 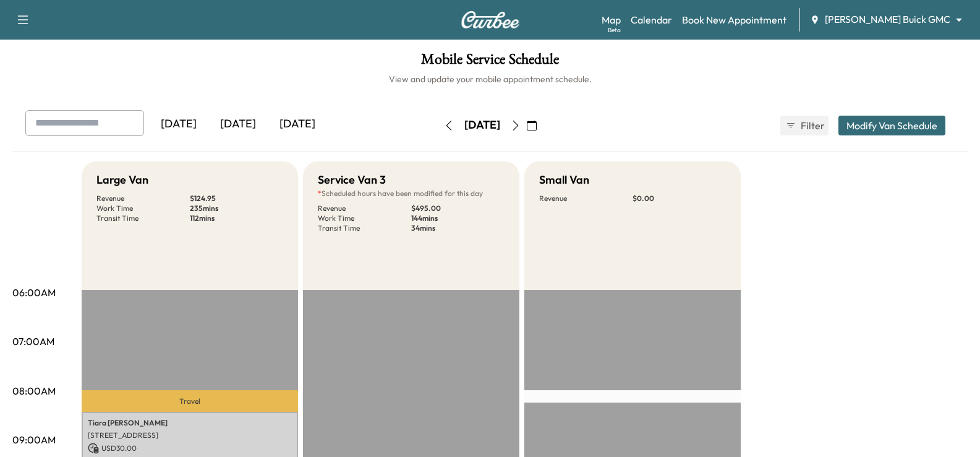 What do you see at coordinates (34, 440) in the screenshot?
I see `p: 09:00AM` at bounding box center [34, 440].